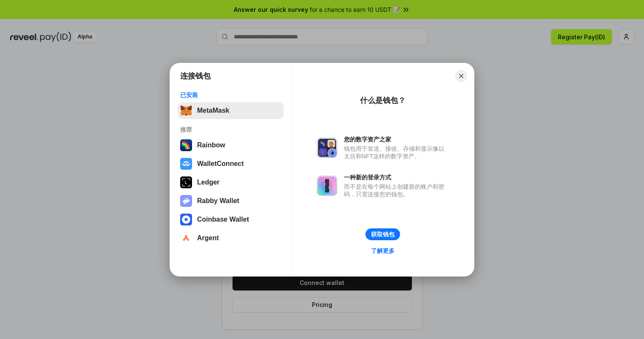 The height and width of the screenshot is (339, 644). I want to click on img: svg+xml,%3Csvg%20xmlns%3D%22http%3A%2F%2Fwww.w3.org%2F2000%2Fsvg%22%20width%3D%2228%22%20height%3..., so click(186, 182).